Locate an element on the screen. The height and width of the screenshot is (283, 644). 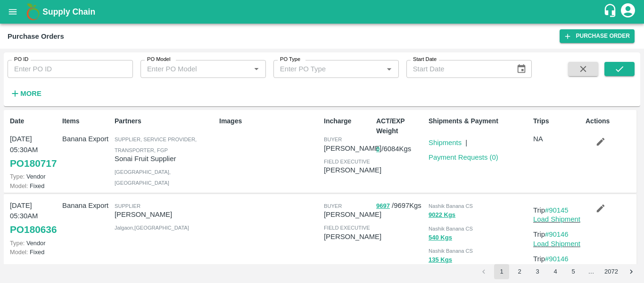
b: Supply Chain is located at coordinates (69, 12).